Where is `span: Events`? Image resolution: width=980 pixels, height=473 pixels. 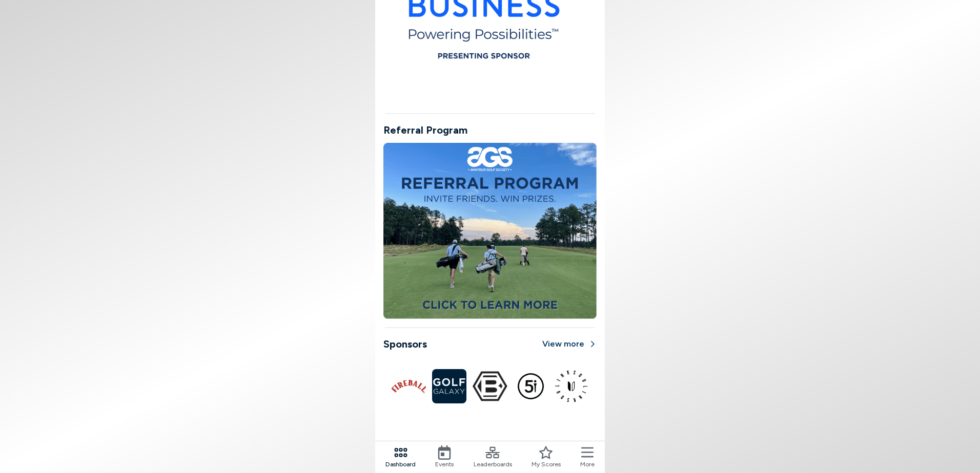 span: Events is located at coordinates (444, 465).